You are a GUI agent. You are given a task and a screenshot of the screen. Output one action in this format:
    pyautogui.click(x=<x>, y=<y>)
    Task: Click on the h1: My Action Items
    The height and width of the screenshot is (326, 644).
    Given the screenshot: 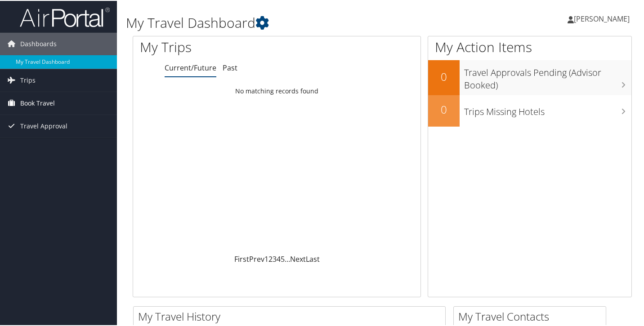 What is the action you would take?
    pyautogui.click(x=529, y=46)
    